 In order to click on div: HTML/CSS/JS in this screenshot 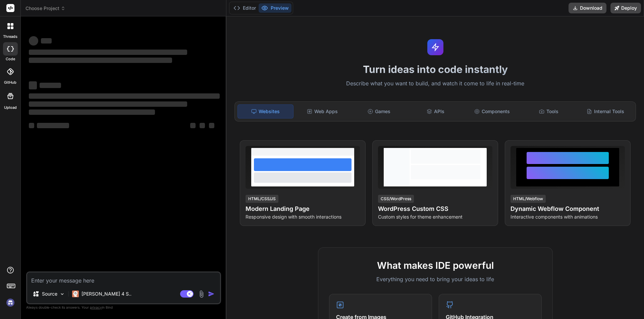, I will do `click(262, 199)`.